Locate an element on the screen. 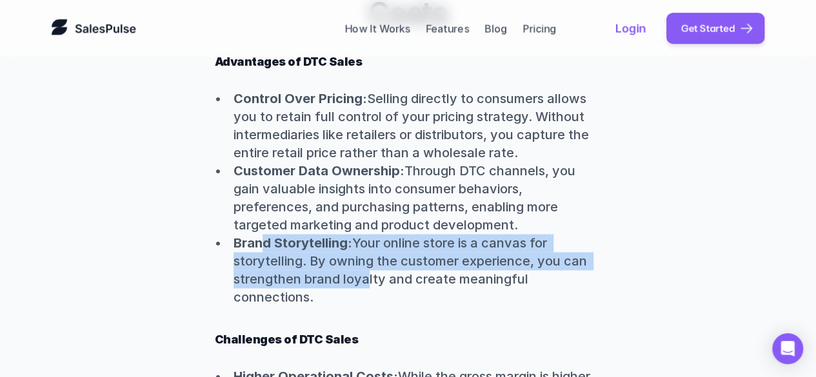 This screenshot has width=816, height=377. p: Get Started is located at coordinates (707, 28).